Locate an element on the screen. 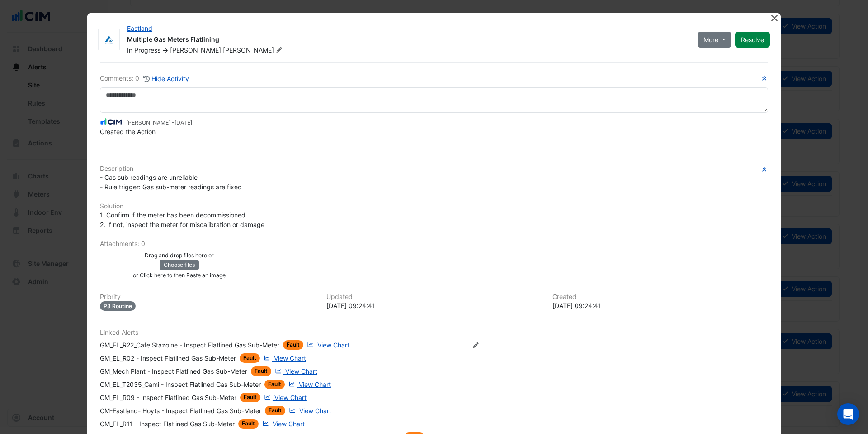  div: GM_EL_R09 - Inspect Flatlined Gas Sub-Meter is located at coordinates (168, 397).